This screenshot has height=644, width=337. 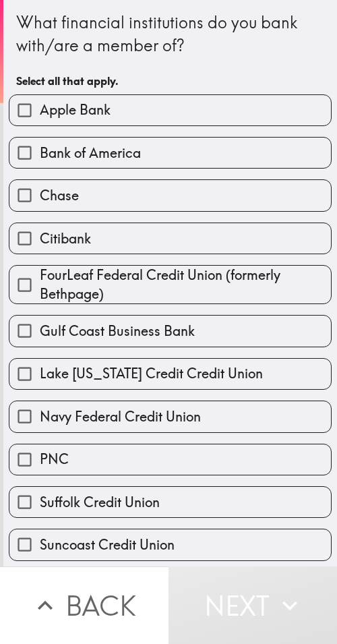 I want to click on span: Navy Federal Credit Union, so click(x=120, y=417).